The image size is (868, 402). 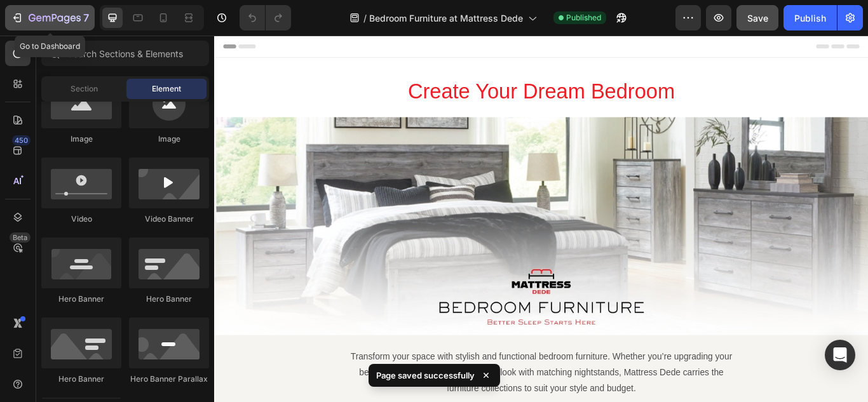 What do you see at coordinates (810, 18) in the screenshot?
I see `div: Publish` at bounding box center [810, 18].